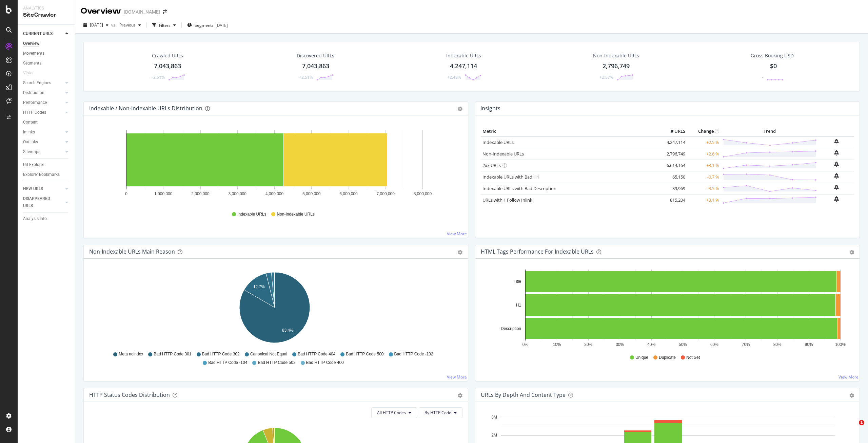 Image resolution: width=868 pixels, height=443 pixels. What do you see at coordinates (295, 214) in the screenshot?
I see `span: Non-Indexable URLs` at bounding box center [295, 214].